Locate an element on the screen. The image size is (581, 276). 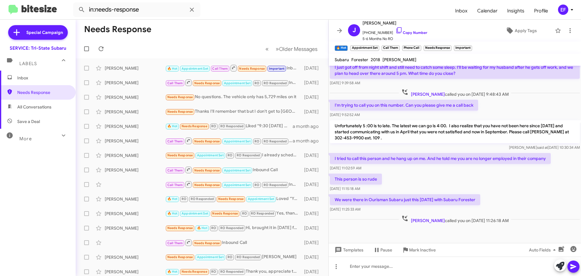
small: Call Them is located at coordinates (391, 48).